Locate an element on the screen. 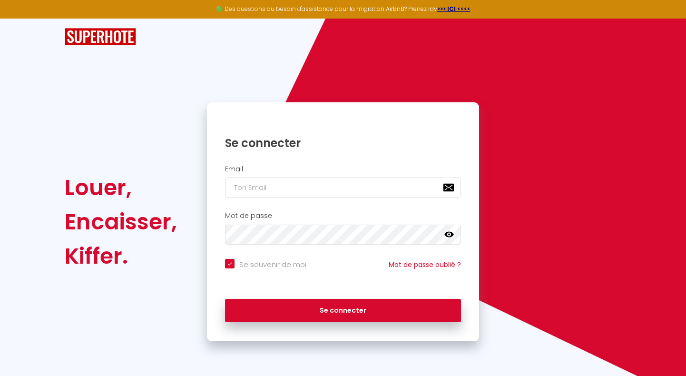  a: Mot de passe oublié ? is located at coordinates (425, 264).